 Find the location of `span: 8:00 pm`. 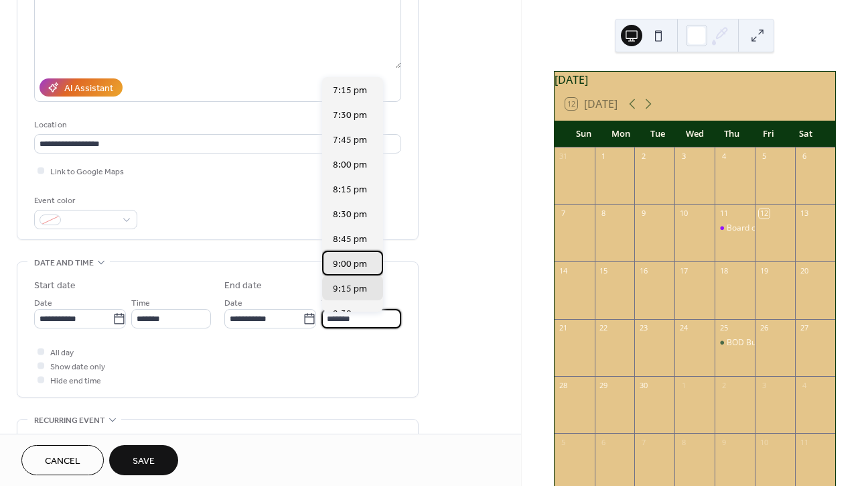

span: 8:00 pm is located at coordinates (349, 165).